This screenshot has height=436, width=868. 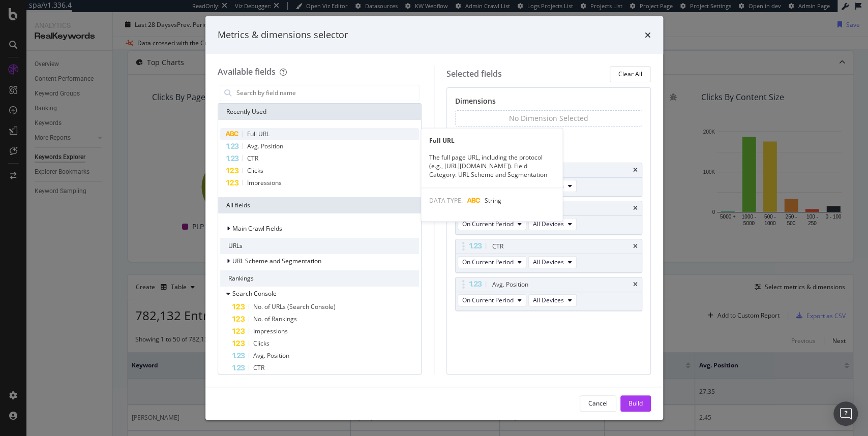 I want to click on span: No. of URLs (Search Console), so click(x=294, y=306).